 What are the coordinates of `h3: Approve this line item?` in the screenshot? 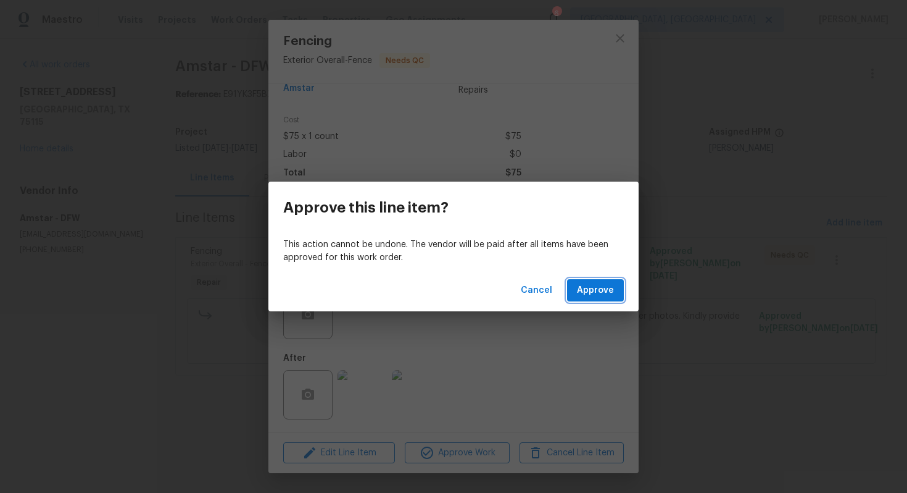 It's located at (366, 207).